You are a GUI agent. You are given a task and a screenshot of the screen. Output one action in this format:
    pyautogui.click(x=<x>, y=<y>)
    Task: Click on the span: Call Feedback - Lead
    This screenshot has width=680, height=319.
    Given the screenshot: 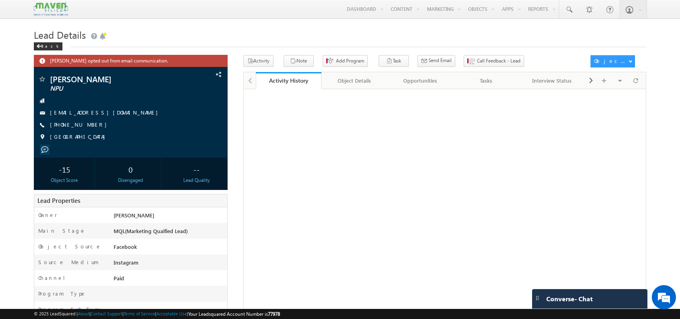 What is the action you would take?
    pyautogui.click(x=499, y=61)
    